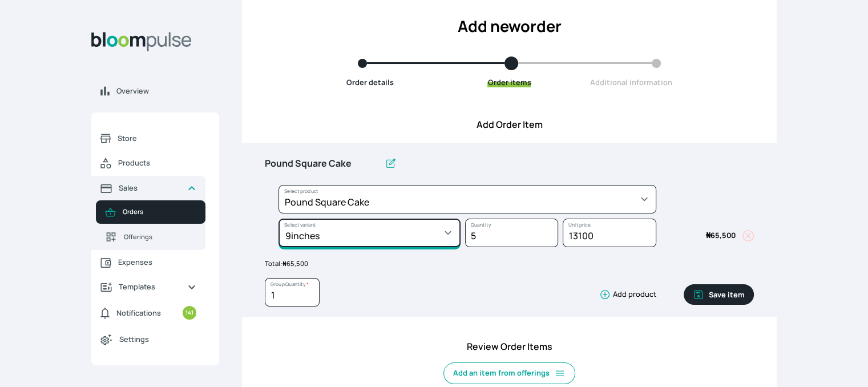 Image resolution: width=868 pixels, height=387 pixels. I want to click on span: Overview, so click(164, 91).